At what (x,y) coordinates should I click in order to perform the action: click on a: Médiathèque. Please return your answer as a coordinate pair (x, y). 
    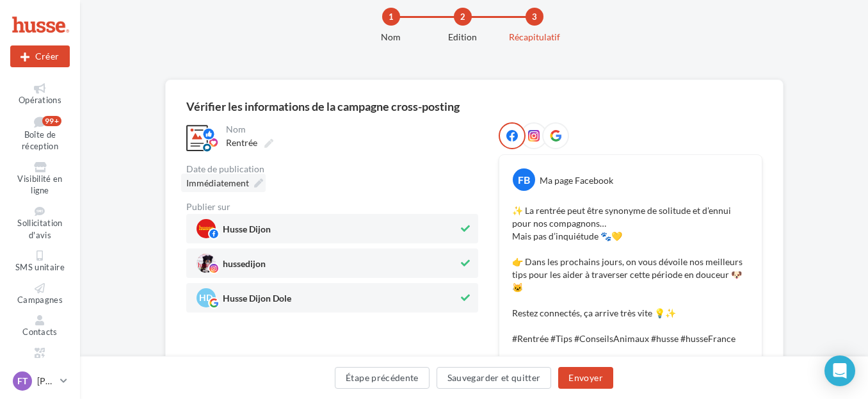
    Looking at the image, I should click on (40, 359).